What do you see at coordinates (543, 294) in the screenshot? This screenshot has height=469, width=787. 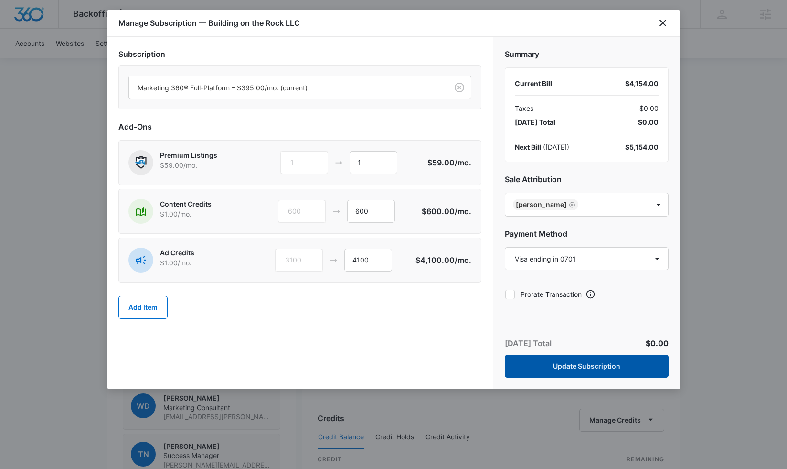 I see `label: Prorate Transaction` at bounding box center [543, 294].